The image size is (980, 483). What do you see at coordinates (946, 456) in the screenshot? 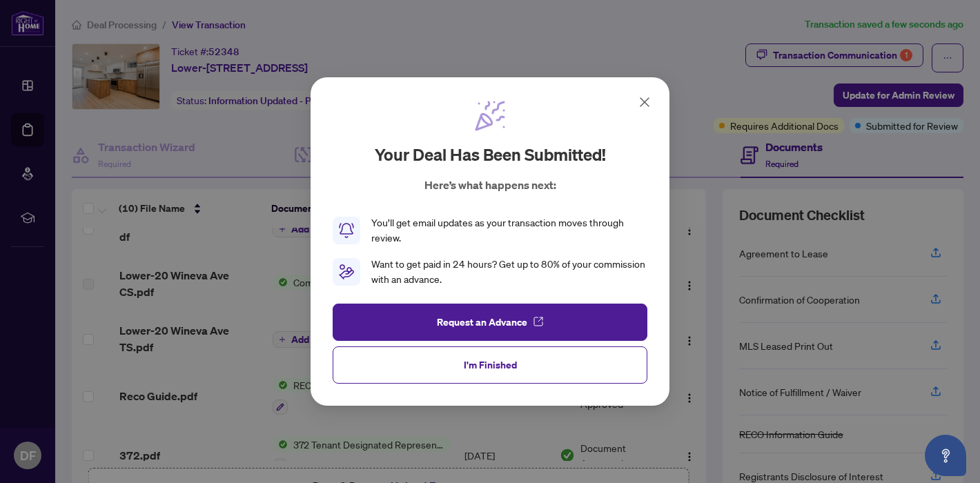
I see `button: Open asap` at bounding box center [946, 456].